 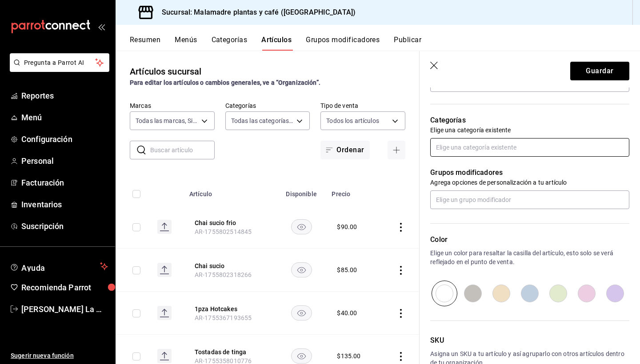 What do you see at coordinates (530, 200) in the screenshot?
I see `input: Elige un grupo modificador` at bounding box center [530, 200].